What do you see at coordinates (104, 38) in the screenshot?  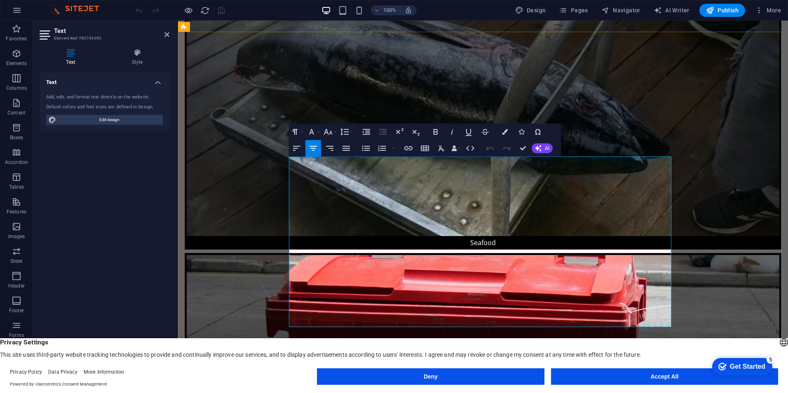 I see `h3: Element #ed-780743690` at bounding box center [104, 38].